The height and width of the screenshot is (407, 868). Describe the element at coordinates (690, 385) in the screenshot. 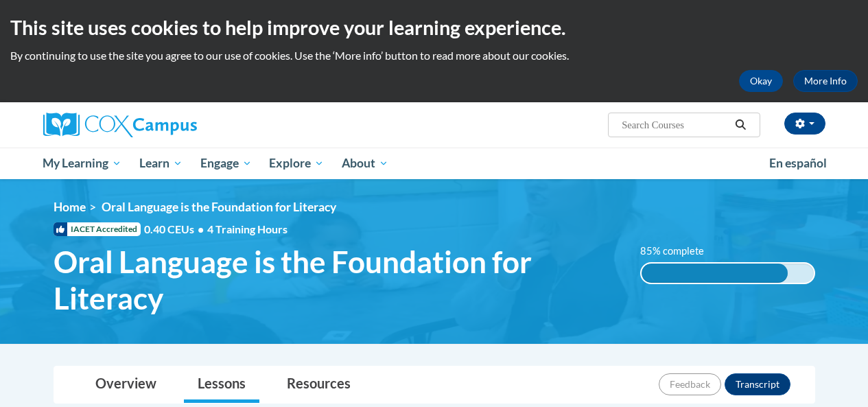

I see `button: Feedback` at that location.